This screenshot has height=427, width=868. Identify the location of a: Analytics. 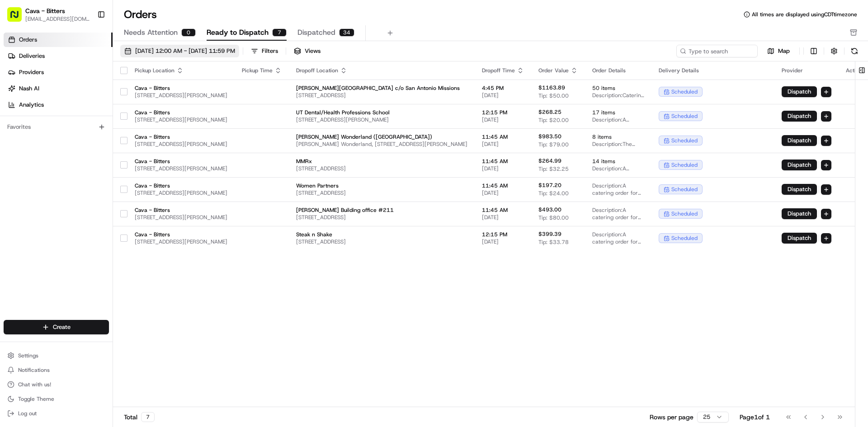
(58, 105).